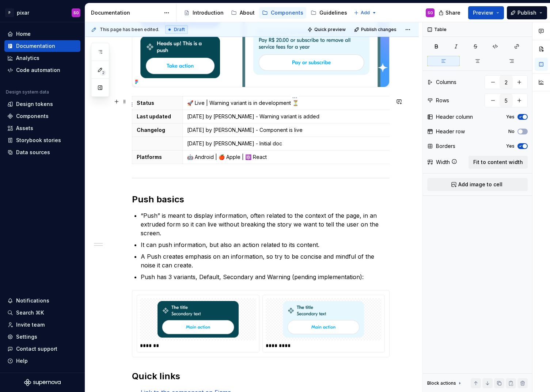  Describe the element at coordinates (265, 261) in the screenshot. I see `p: A Push creates emphasis on an information, so try to be concise and mindful of the noise it can c...` at that location.